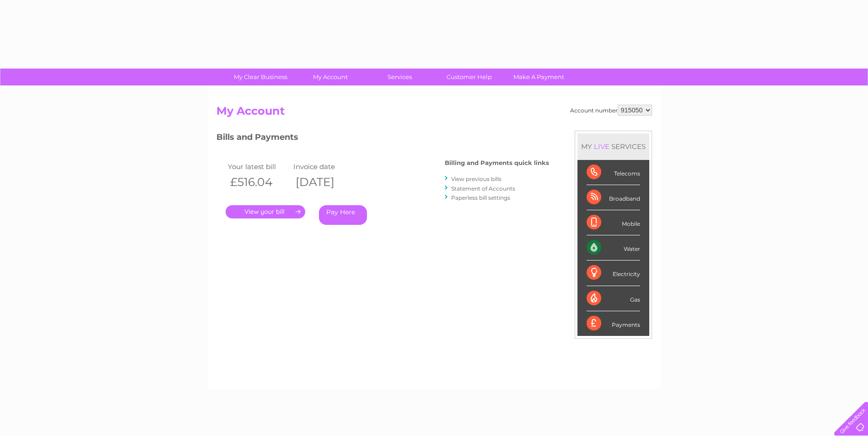 This screenshot has width=868, height=436. I want to click on div: LIVE, so click(601, 146).